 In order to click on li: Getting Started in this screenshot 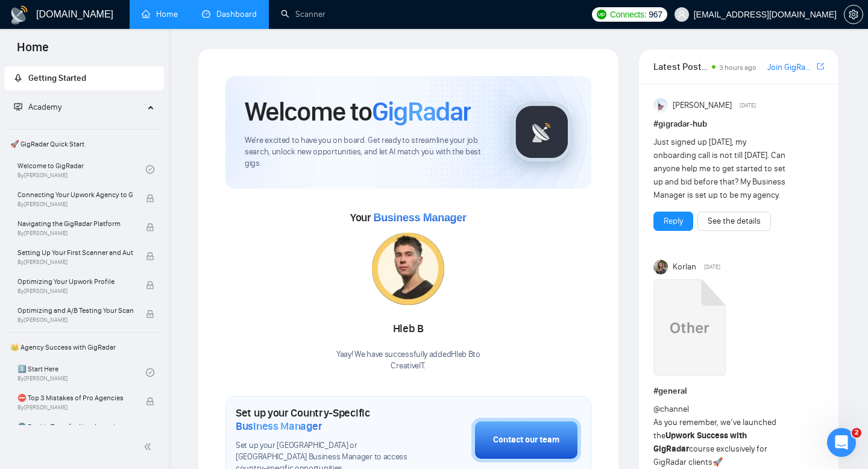, I will do `click(84, 79)`.